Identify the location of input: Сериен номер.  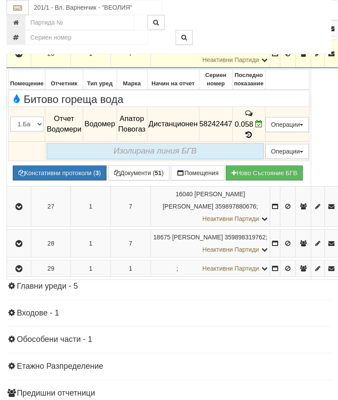
(87, 37).